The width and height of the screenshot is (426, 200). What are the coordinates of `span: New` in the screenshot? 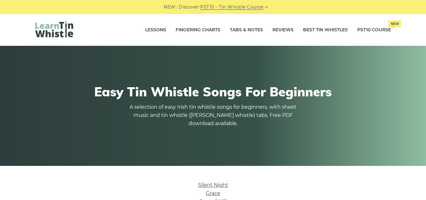 It's located at (395, 24).